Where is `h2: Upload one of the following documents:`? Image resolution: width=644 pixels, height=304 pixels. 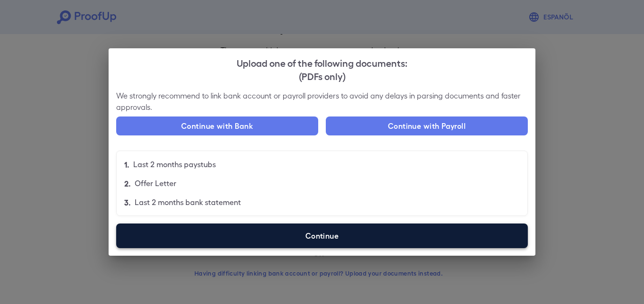
h2: Upload one of the following documents: is located at coordinates (322, 70).